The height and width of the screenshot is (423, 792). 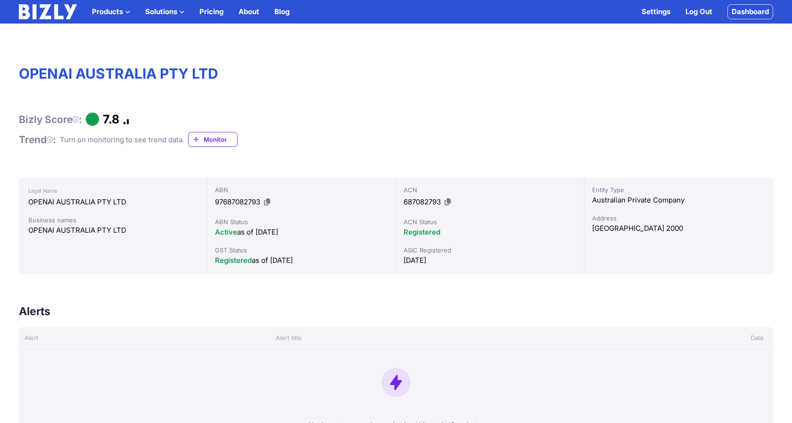 I want to click on div: ACN, so click(x=490, y=190).